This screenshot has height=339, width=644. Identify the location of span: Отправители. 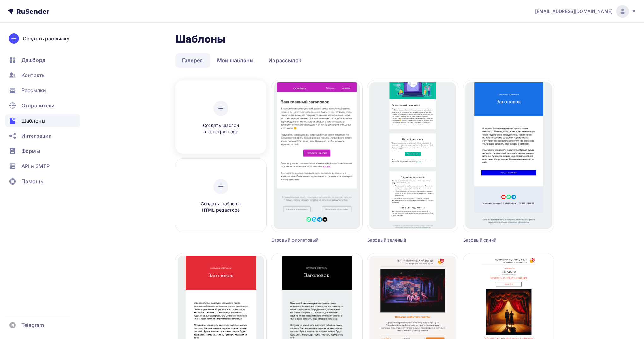
(38, 105).